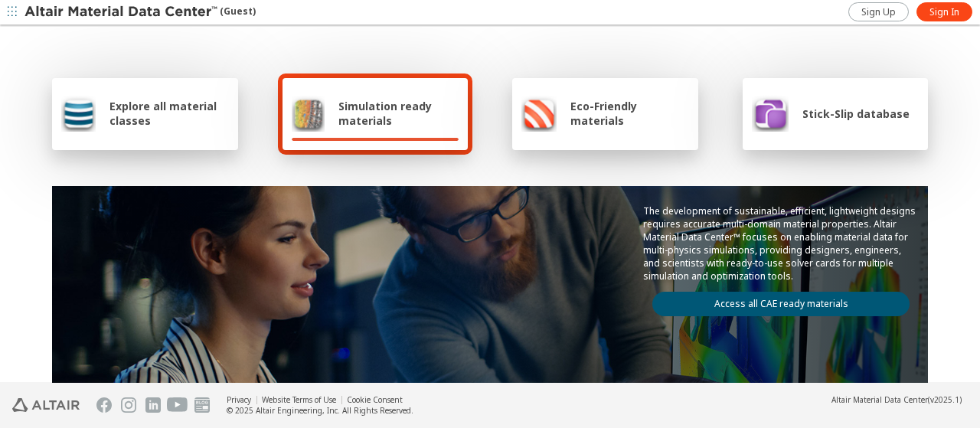 The height and width of the screenshot is (428, 980). Describe the element at coordinates (945, 13) in the screenshot. I see `span: Sign In` at that location.